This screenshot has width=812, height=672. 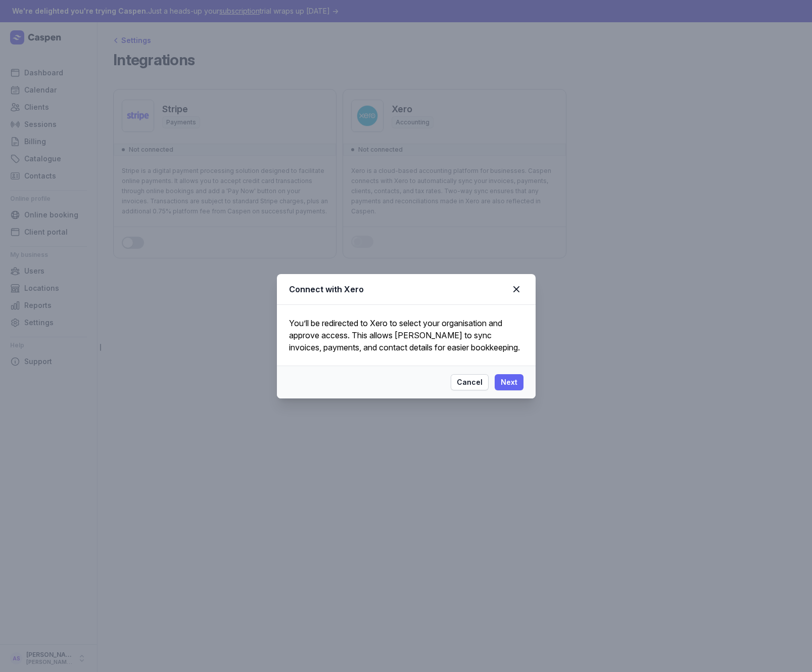 I want to click on span: Cancel, so click(x=469, y=383).